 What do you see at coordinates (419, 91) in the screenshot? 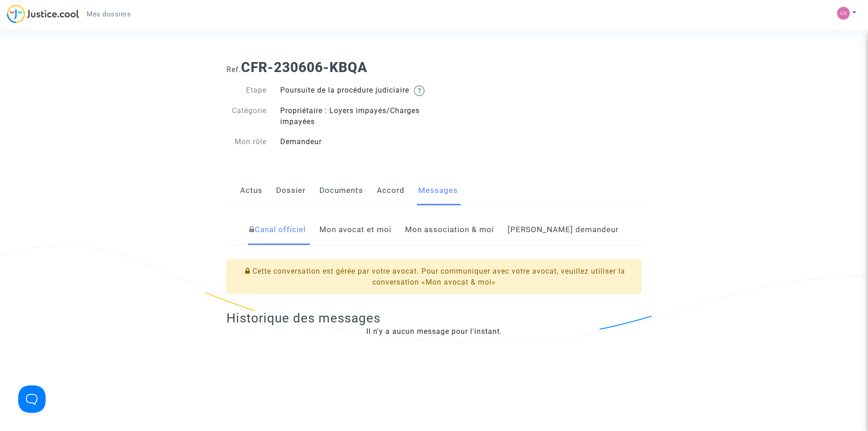
I see `img: help.svg` at bounding box center [419, 91].